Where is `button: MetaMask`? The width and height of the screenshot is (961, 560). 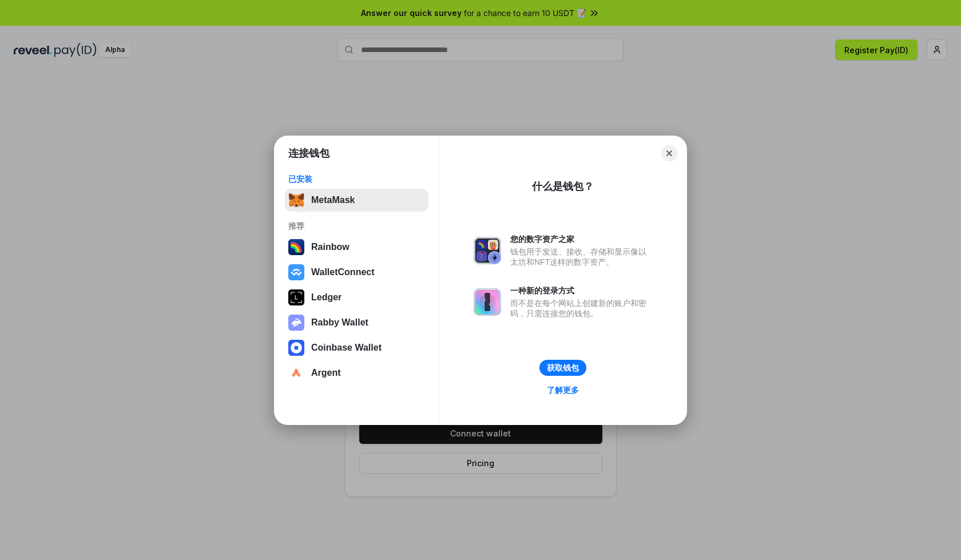 button: MetaMask is located at coordinates (356, 200).